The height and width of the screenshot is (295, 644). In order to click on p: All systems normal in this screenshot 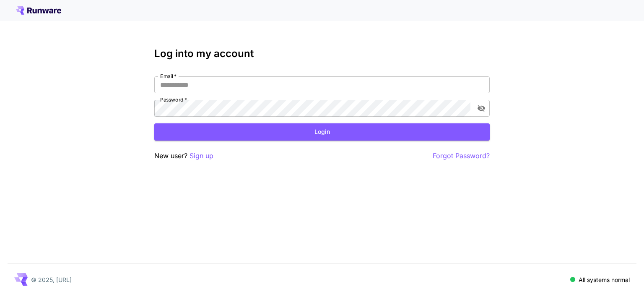, I will do `click(604, 279)`.